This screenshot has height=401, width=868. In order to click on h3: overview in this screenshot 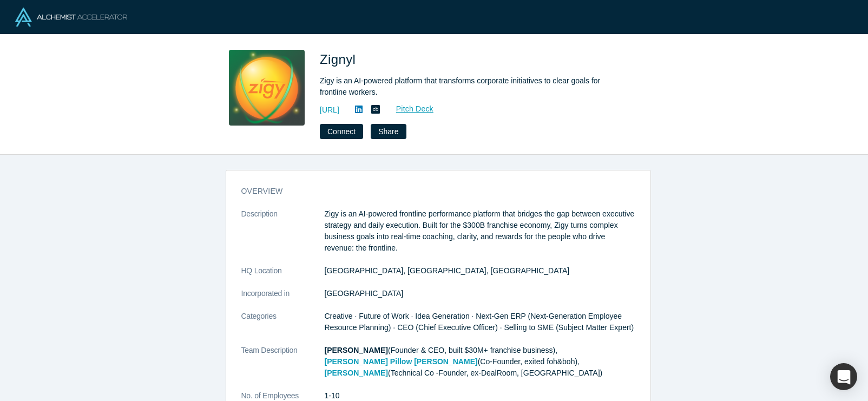, I will do `click(431, 191)`.